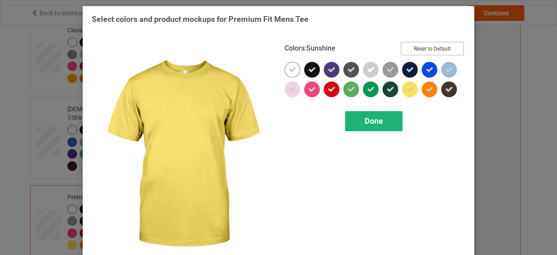  Describe the element at coordinates (391, 70) in the screenshot. I see `img: heather_texture.png` at that location.